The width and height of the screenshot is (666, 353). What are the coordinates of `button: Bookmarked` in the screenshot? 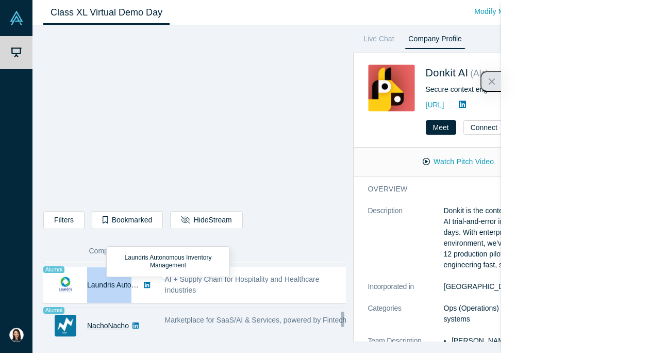 It's located at (127, 220).